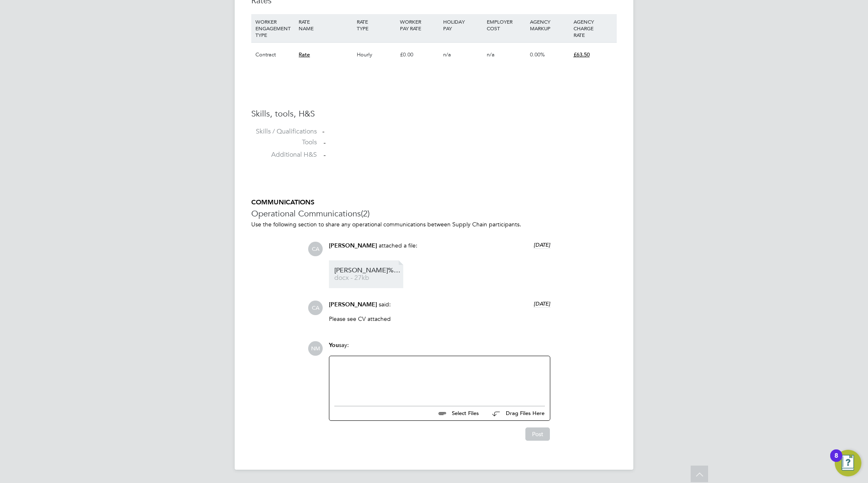 Image resolution: width=868 pixels, height=483 pixels. What do you see at coordinates (515, 414) in the screenshot?
I see `button: Drag Files Here` at bounding box center [515, 414].